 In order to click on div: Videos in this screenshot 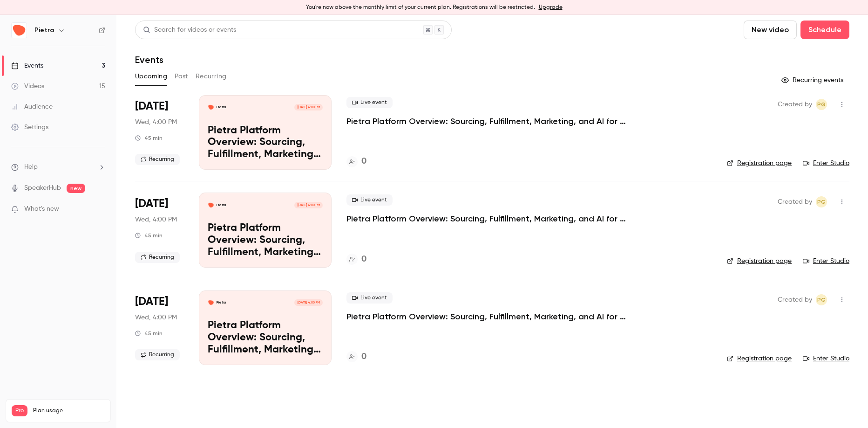, I will do `click(28, 86)`.